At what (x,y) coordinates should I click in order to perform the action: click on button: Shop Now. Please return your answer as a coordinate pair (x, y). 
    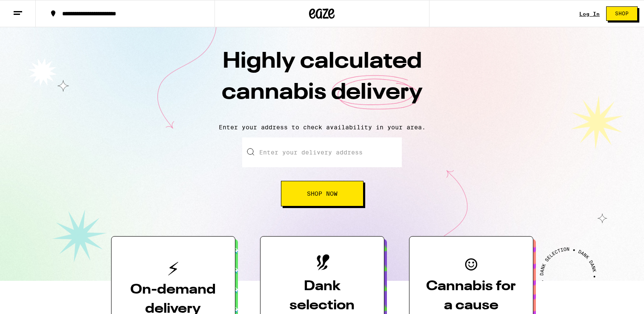
    Looking at the image, I should click on (322, 194).